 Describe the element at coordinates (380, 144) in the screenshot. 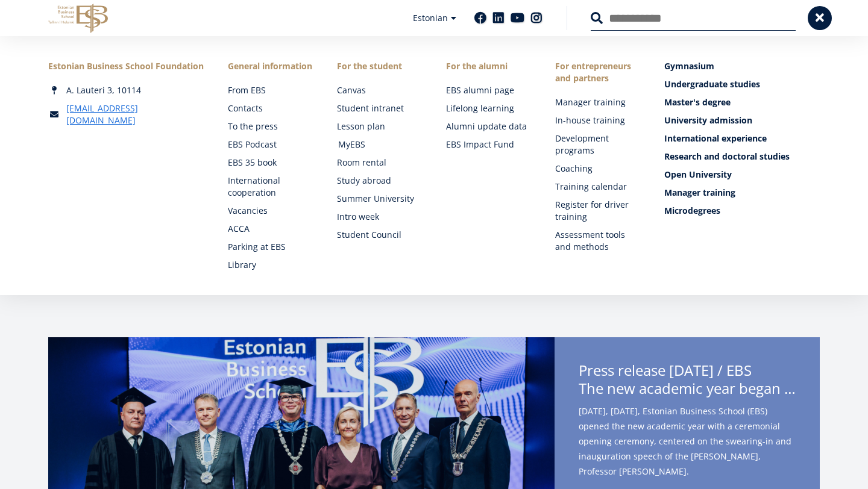

I see `a: MyEBS` at that location.